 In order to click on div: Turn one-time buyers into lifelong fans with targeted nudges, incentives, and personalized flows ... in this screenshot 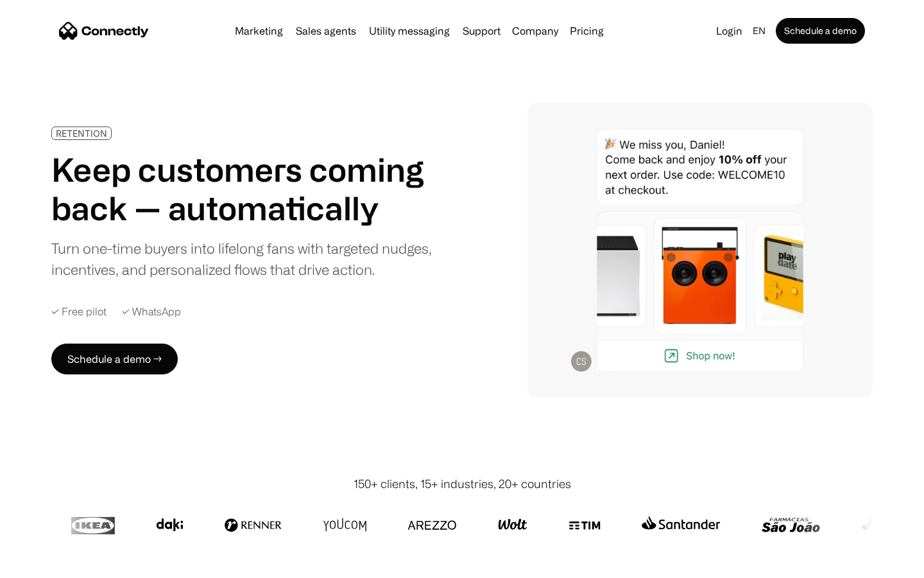, I will do `click(247, 259)`.